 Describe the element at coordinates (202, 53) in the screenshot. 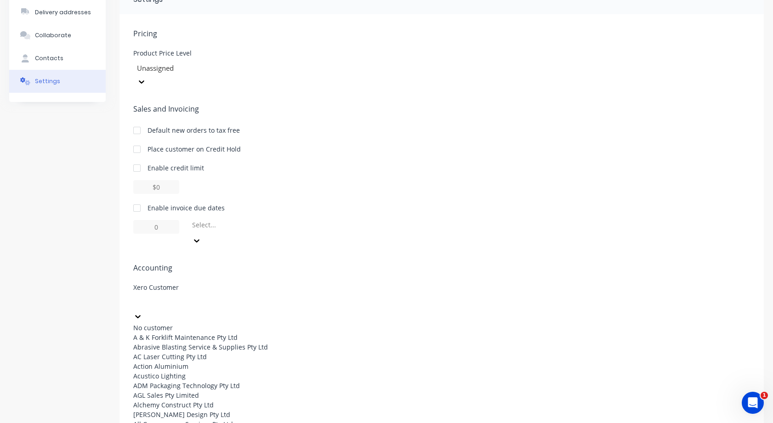

I see `div: Product Price Level` at that location.